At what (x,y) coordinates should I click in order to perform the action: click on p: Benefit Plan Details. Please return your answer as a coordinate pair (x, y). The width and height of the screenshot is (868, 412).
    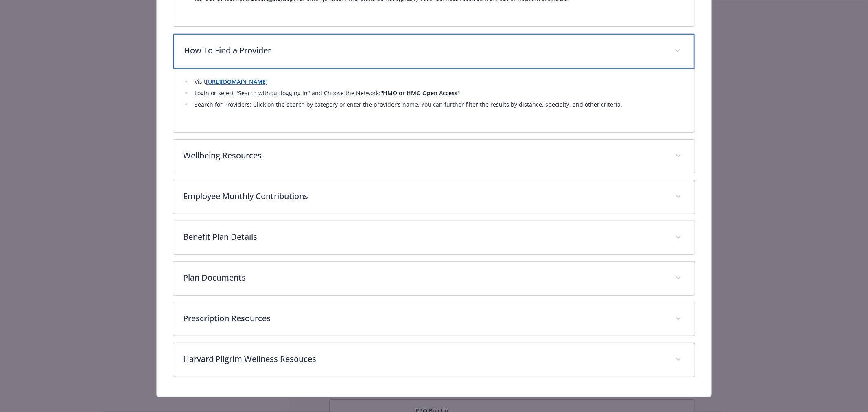
    Looking at the image, I should click on (424, 237).